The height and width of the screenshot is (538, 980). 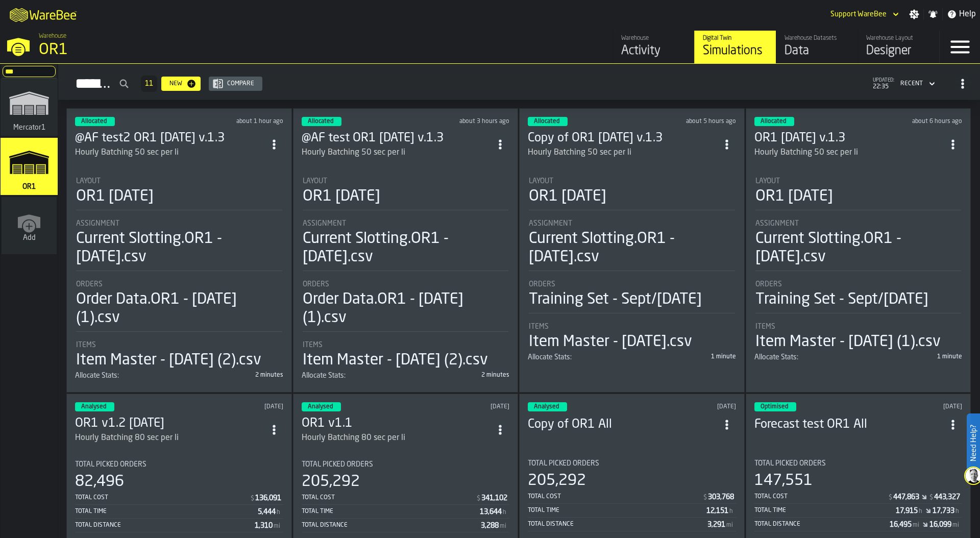 I want to click on span: Optimised, so click(x=774, y=407).